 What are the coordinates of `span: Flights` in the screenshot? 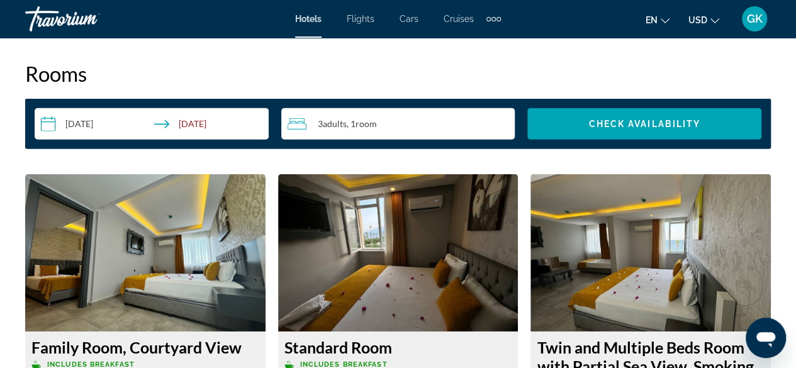 It's located at (361, 19).